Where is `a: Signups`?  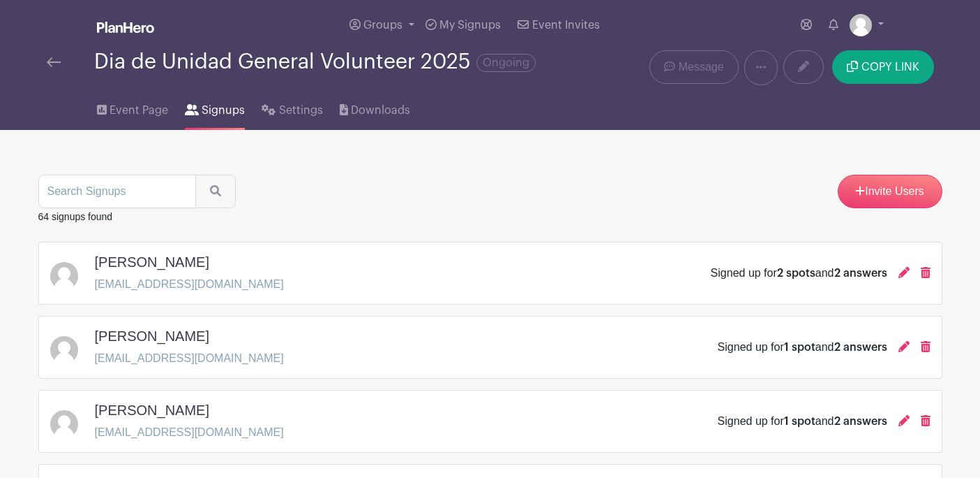
a: Signups is located at coordinates (215, 108).